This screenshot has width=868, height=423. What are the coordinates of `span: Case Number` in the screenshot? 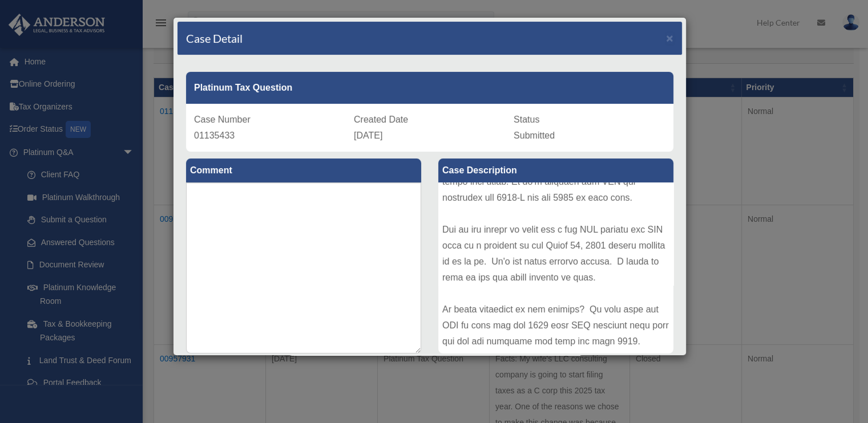 It's located at (222, 119).